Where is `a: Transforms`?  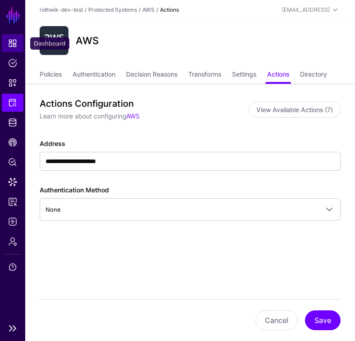 a: Transforms is located at coordinates (205, 75).